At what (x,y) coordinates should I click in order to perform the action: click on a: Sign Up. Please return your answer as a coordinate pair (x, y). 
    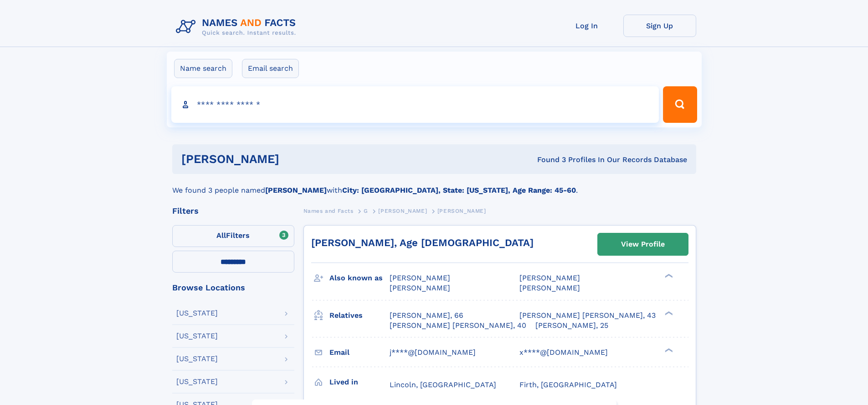
    Looking at the image, I should click on (660, 25).